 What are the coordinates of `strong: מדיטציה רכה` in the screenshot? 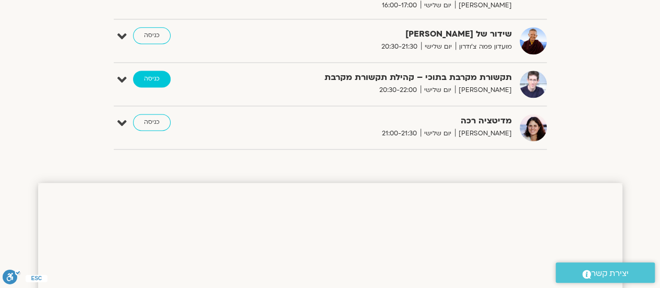 It's located at (384, 121).